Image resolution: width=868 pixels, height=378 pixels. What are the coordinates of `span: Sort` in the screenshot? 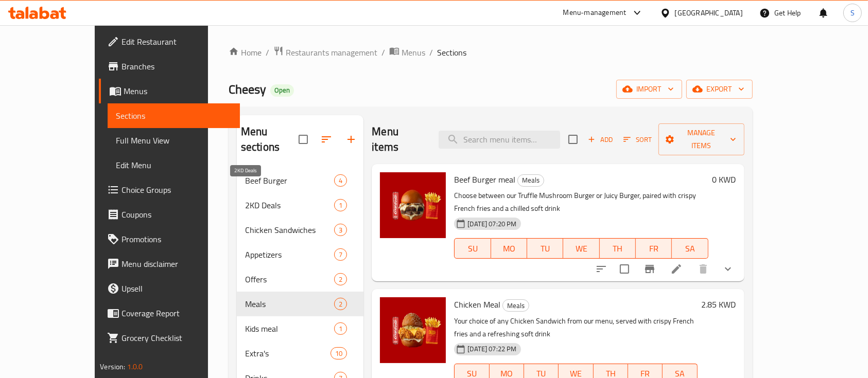 It's located at (637, 139).